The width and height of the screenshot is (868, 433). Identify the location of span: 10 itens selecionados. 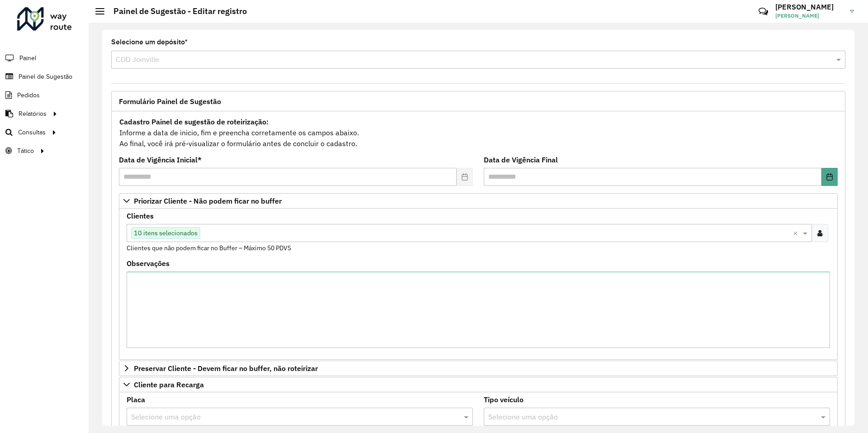
(166, 233).